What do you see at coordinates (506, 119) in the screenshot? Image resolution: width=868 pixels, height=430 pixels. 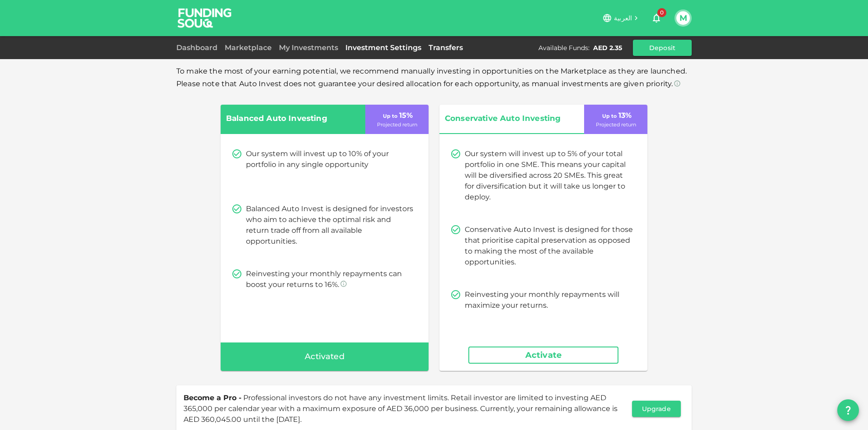 I see `span: Conservative Auto Investing` at bounding box center [506, 119].